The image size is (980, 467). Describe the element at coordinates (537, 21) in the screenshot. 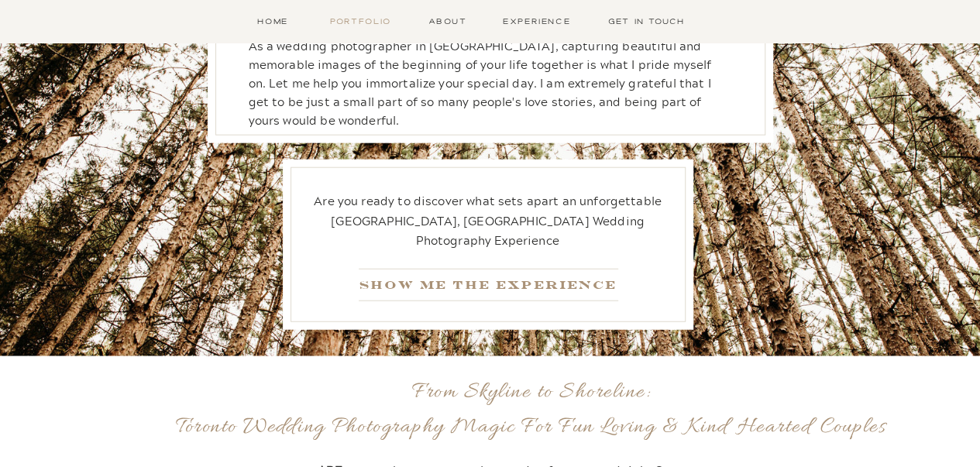

I see `a: Experience` at that location.